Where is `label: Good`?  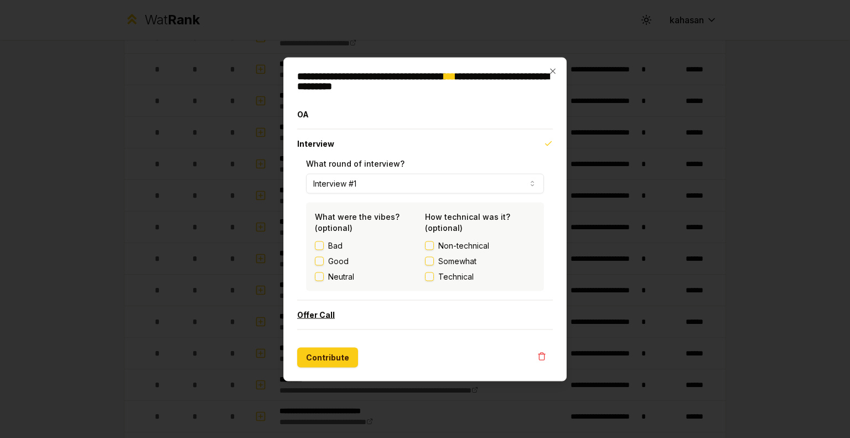
label: Good is located at coordinates (338, 261).